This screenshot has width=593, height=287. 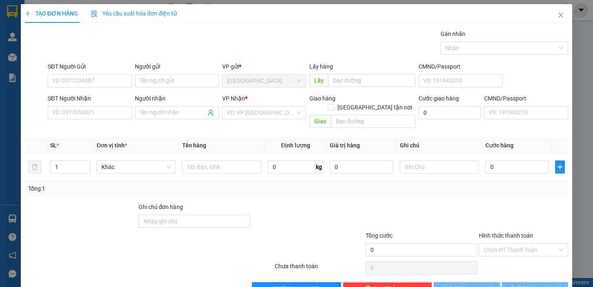 I want to click on th: Ghi chú, so click(x=439, y=145).